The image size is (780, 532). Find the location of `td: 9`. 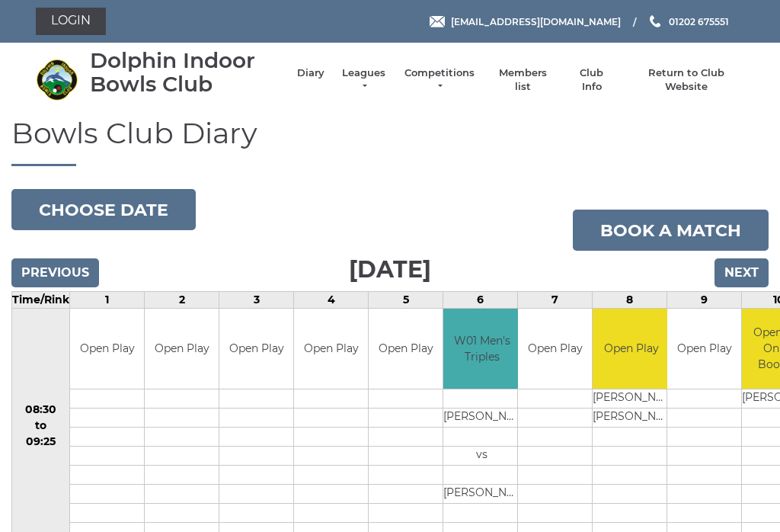

td: 9 is located at coordinates (705, 300).